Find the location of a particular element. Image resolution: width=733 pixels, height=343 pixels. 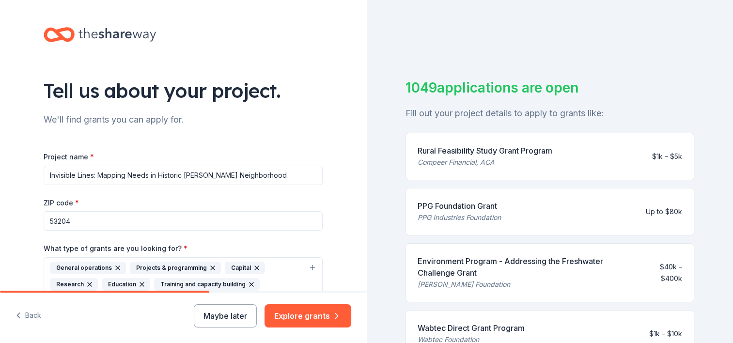

div: General operations is located at coordinates (88, 268).